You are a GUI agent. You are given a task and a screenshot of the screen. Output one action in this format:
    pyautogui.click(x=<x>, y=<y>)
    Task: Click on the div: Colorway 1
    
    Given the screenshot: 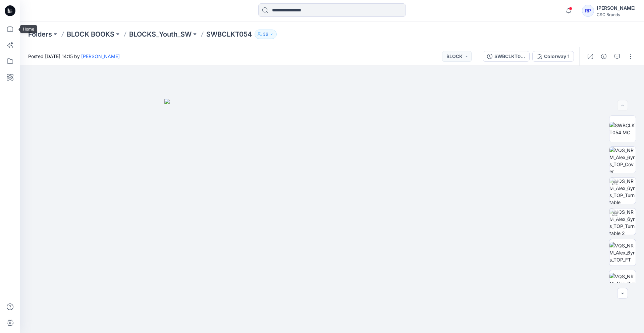 What is the action you would take?
    pyautogui.click(x=556, y=56)
    